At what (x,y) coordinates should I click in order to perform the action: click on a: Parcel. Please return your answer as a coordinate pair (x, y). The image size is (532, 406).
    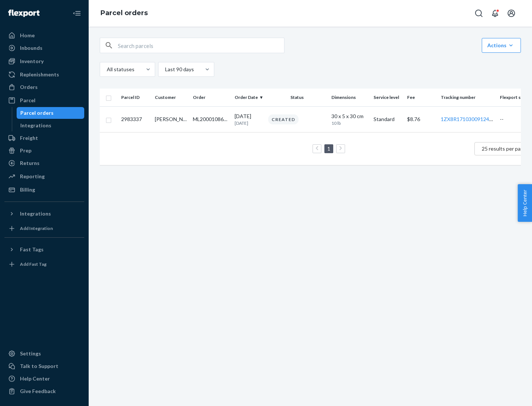
    Looking at the image, I should click on (45, 100).